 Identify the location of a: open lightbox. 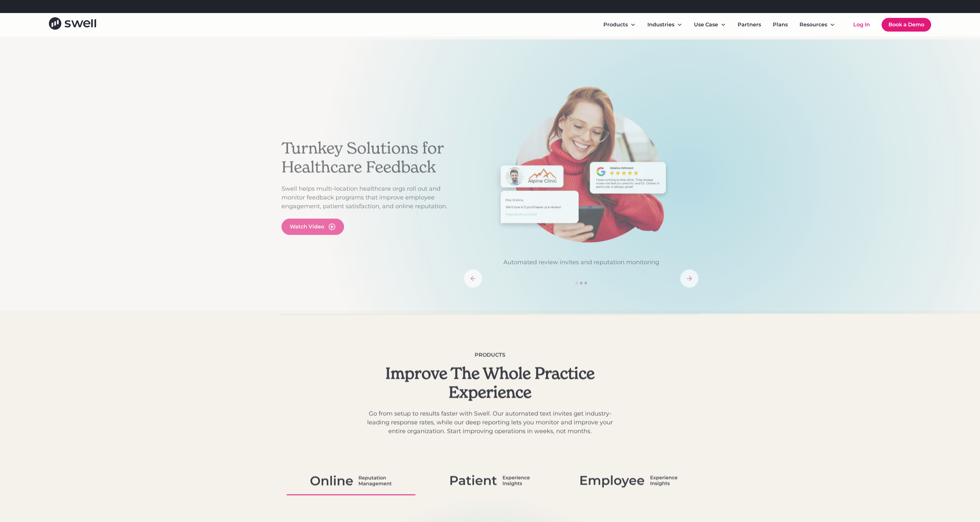
(313, 227).